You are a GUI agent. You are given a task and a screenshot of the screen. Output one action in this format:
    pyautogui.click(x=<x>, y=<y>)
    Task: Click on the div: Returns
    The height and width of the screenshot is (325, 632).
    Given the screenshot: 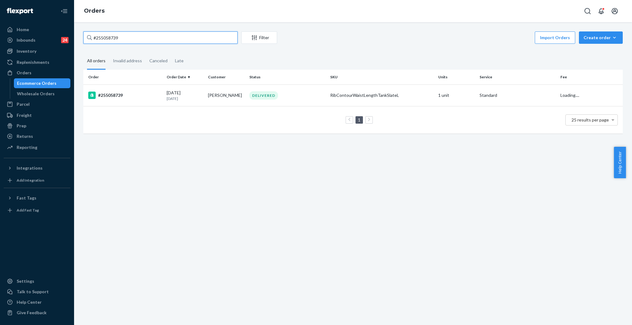 What is the action you would take?
    pyautogui.click(x=25, y=136)
    